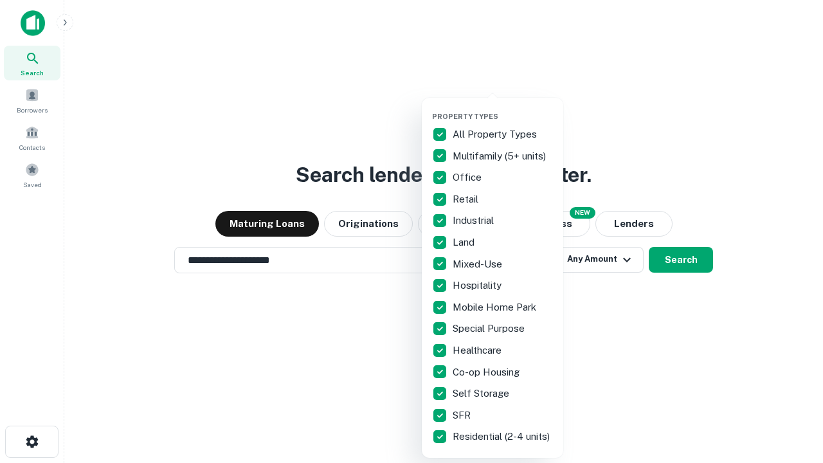 This screenshot has width=823, height=463. Describe the element at coordinates (463, 415) in the screenshot. I see `p: SFR` at that location.